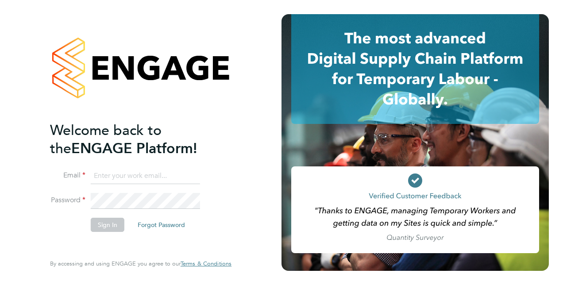 The width and height of the screenshot is (563, 285). What do you see at coordinates (136, 139) in the screenshot?
I see `h2: ENGAGE Platform!` at bounding box center [136, 139].